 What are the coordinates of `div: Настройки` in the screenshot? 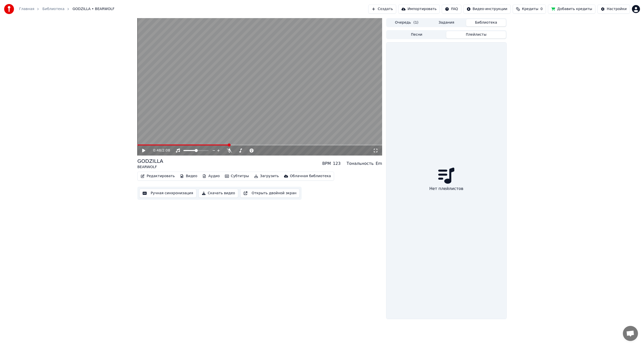 It's located at (617, 9).